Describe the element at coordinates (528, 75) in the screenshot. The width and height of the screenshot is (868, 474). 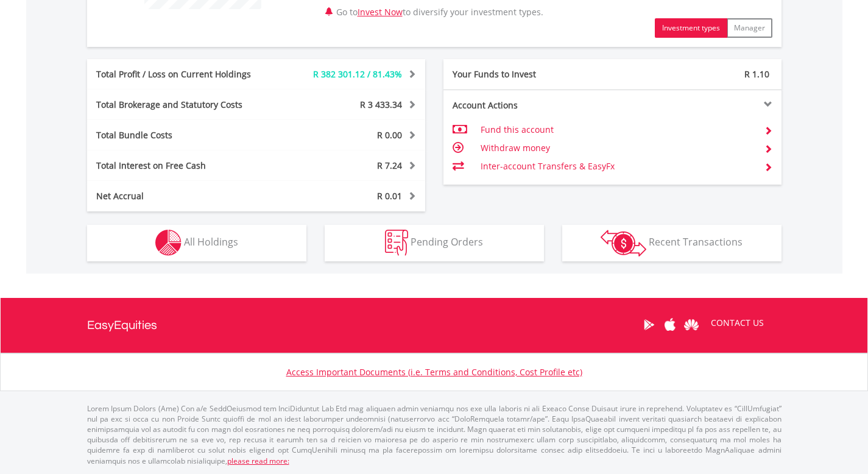
I see `div: Your Funds to Invest` at that location.